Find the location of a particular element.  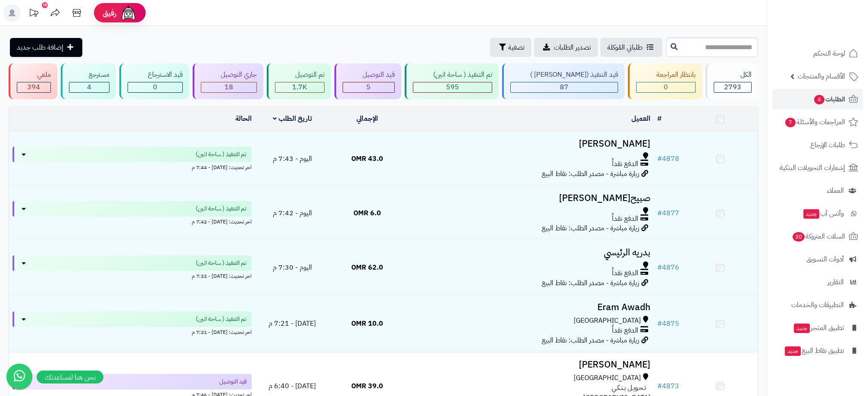

span: أدوات التسويق is located at coordinates (825, 259).